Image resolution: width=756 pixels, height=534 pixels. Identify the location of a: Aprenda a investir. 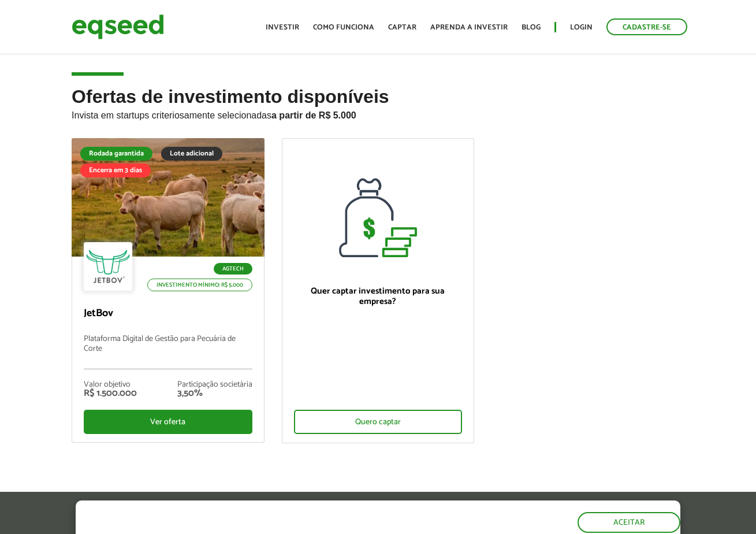
(469, 27).